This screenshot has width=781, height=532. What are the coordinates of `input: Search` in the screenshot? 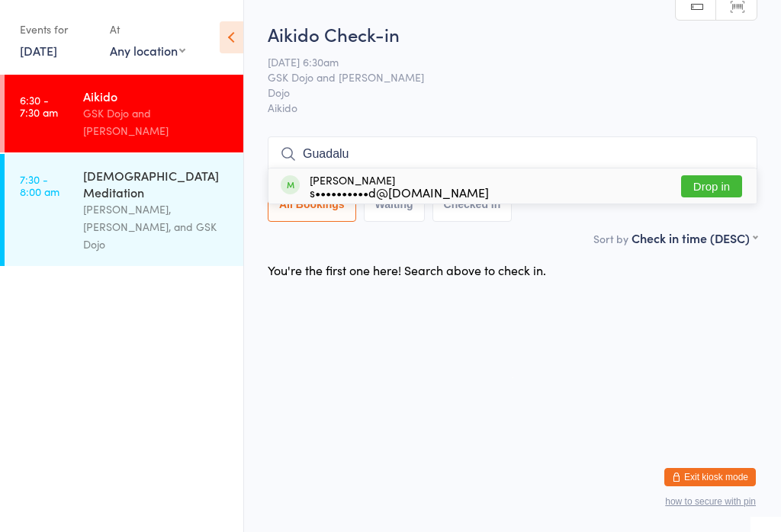 It's located at (513, 154).